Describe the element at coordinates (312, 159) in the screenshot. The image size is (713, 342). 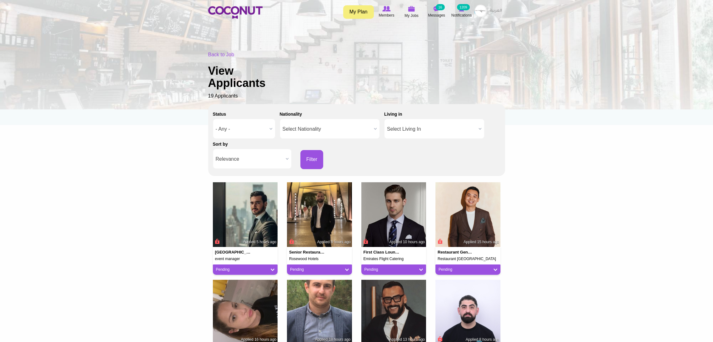
I see `button: Filter` at that location.